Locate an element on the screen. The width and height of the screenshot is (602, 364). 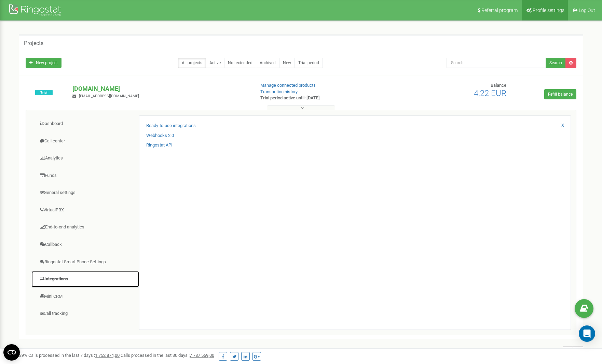
span: Calls processed in the last 30 days : is located at coordinates (167, 355).